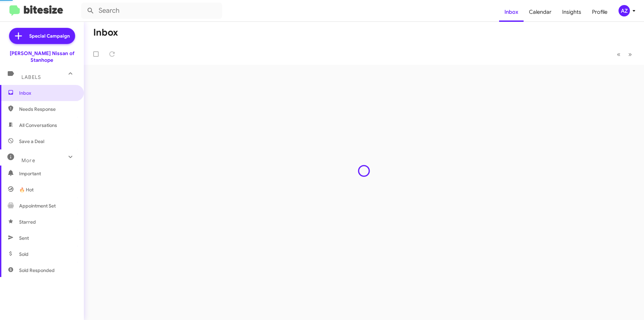  I want to click on button: AZ, so click(625, 11).